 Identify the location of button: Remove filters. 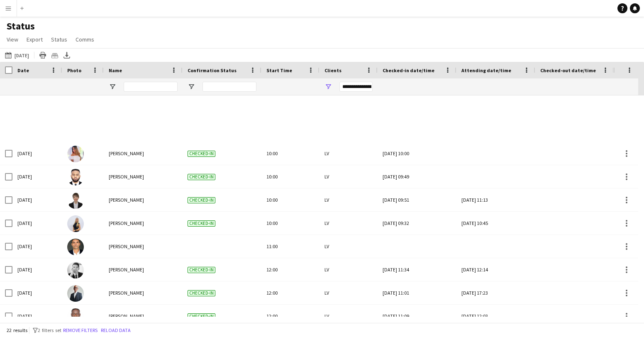
(80, 330).